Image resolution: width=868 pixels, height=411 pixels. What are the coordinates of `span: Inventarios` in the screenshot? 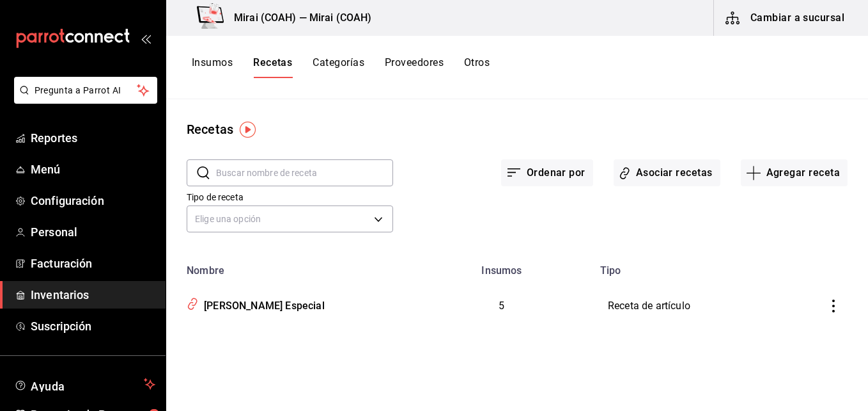 It's located at (93, 294).